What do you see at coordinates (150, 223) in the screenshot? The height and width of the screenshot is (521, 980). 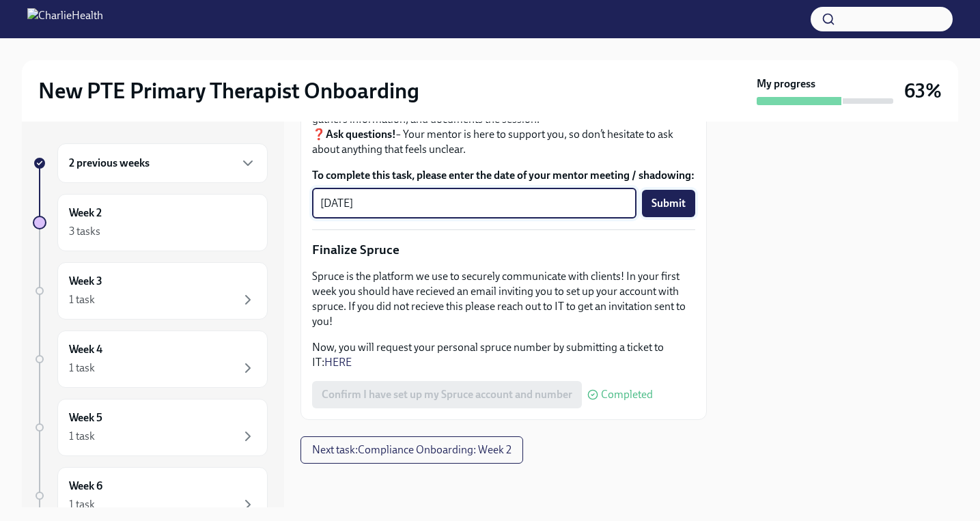 I see `a: Week 23 tasks` at bounding box center [150, 223].